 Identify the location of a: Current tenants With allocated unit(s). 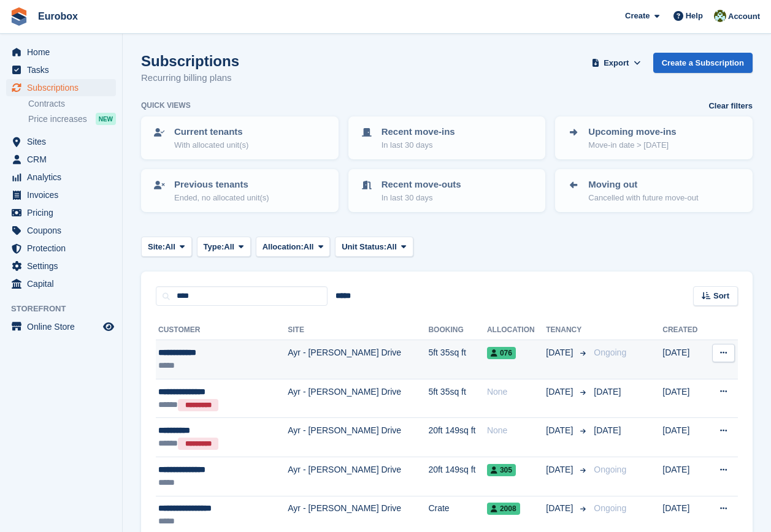
(240, 138).